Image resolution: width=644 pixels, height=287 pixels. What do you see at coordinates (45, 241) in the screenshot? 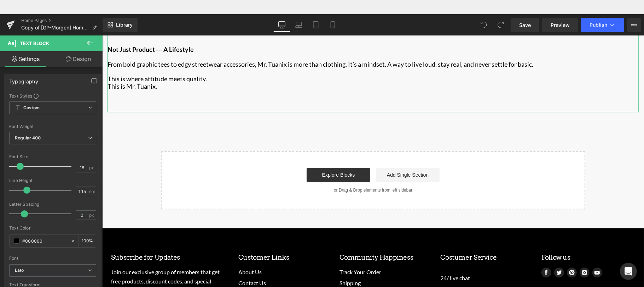
I see `input: Color` at bounding box center [45, 241].